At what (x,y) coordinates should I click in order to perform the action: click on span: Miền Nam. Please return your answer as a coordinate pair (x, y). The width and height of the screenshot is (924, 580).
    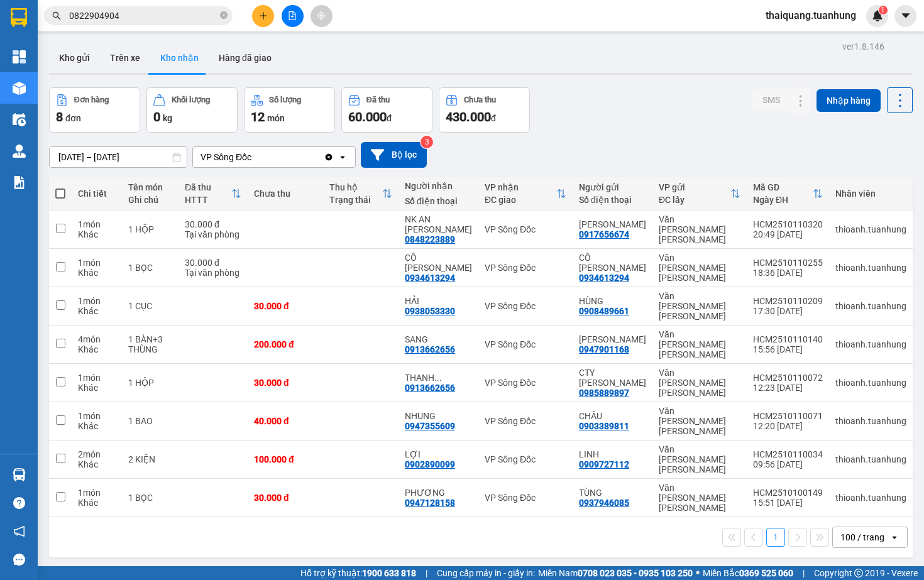
    Looking at the image, I should click on (615, 573).